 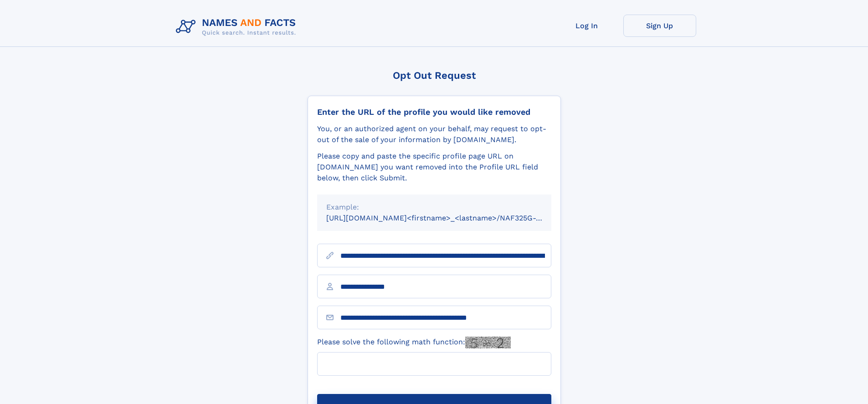 I want to click on label: Please solve the following math function:, so click(x=413, y=342).